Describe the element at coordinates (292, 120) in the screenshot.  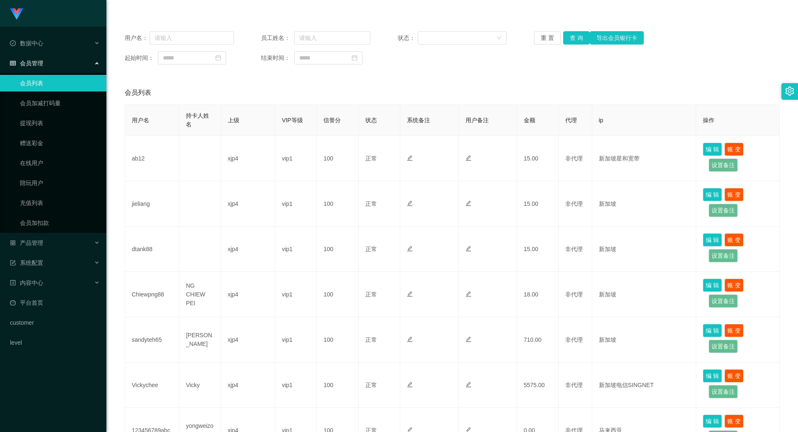
I see `span: VIP等级` at that location.